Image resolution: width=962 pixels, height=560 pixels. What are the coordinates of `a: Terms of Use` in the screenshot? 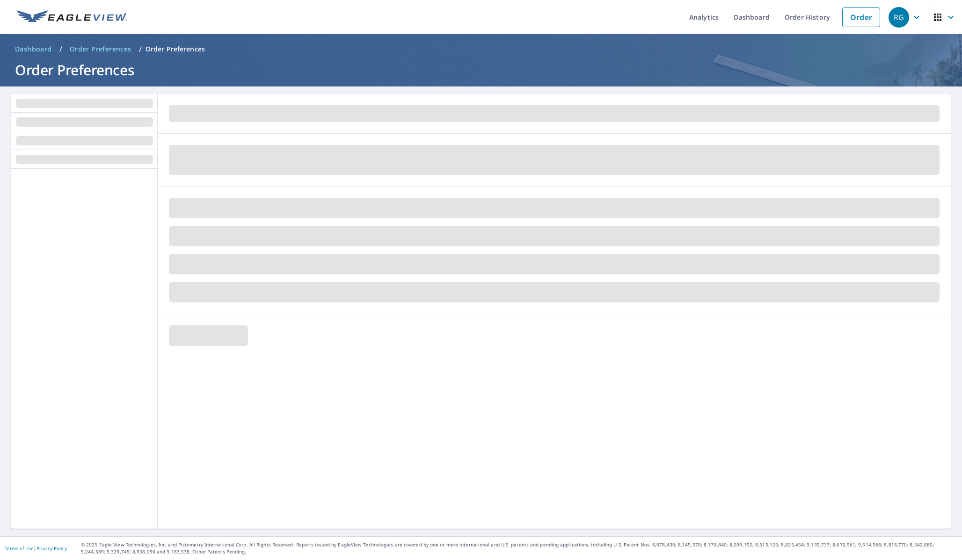 It's located at (19, 549).